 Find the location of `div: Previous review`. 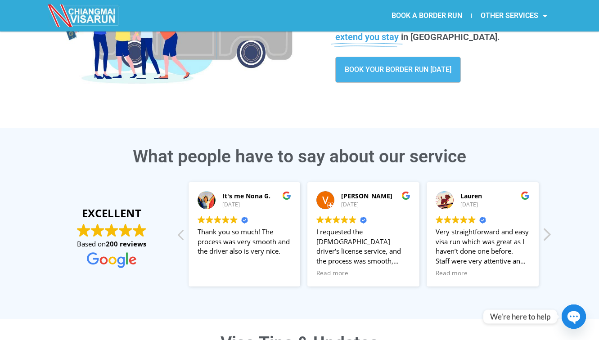

div: Previous review is located at coordinates (181, 238).